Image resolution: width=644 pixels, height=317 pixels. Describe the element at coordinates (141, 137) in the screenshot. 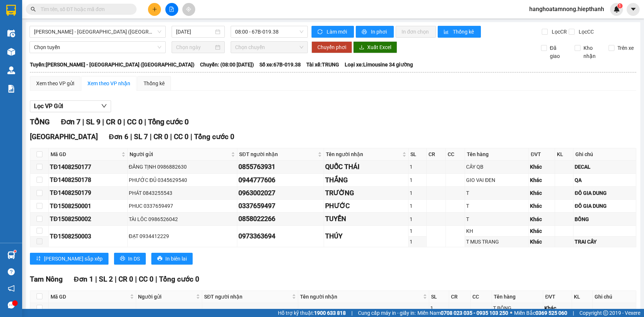

I see `span: SL 7` at that location.